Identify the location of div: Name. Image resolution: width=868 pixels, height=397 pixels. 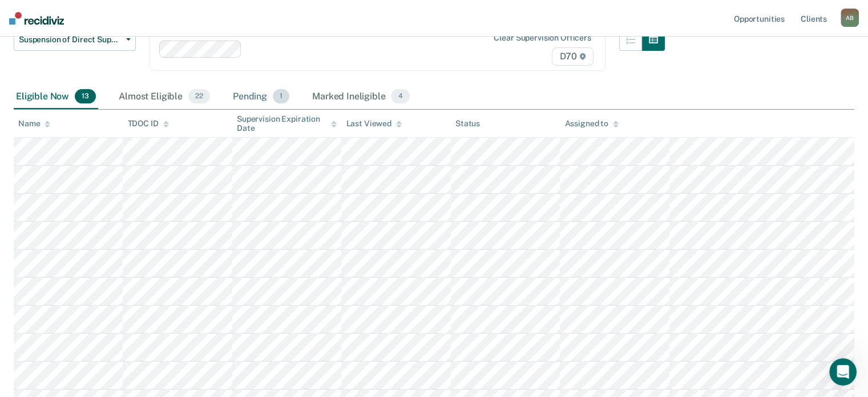
(34, 123).